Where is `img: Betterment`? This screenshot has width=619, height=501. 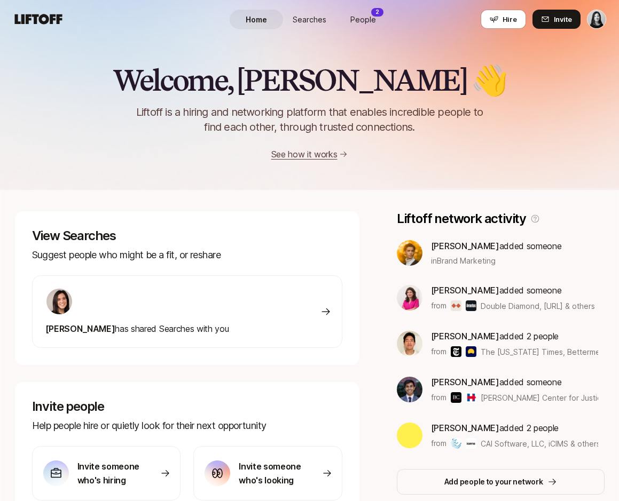 img: Betterment is located at coordinates (471, 352).